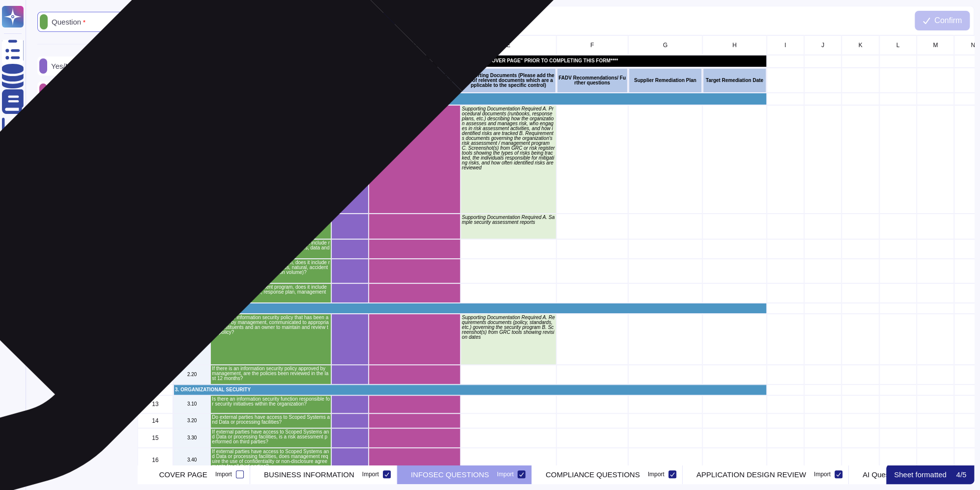 The width and height of the screenshot is (980, 490). What do you see at coordinates (191, 339) in the screenshot?
I see `p: 2.10` at bounding box center [191, 339].